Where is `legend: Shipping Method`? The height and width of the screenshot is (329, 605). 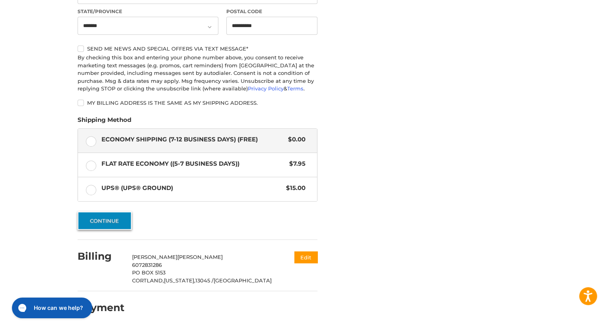 legend: Shipping Method is located at coordinates (104, 122).